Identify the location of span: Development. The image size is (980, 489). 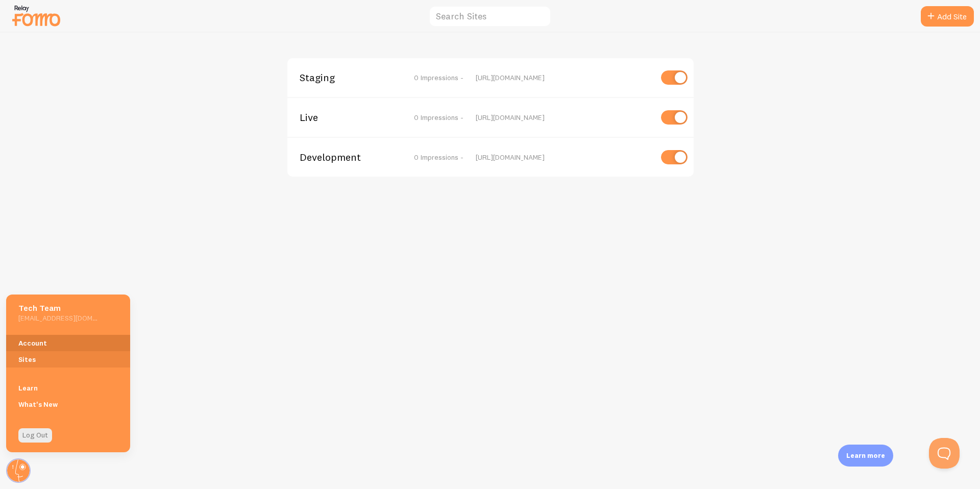
(340, 157).